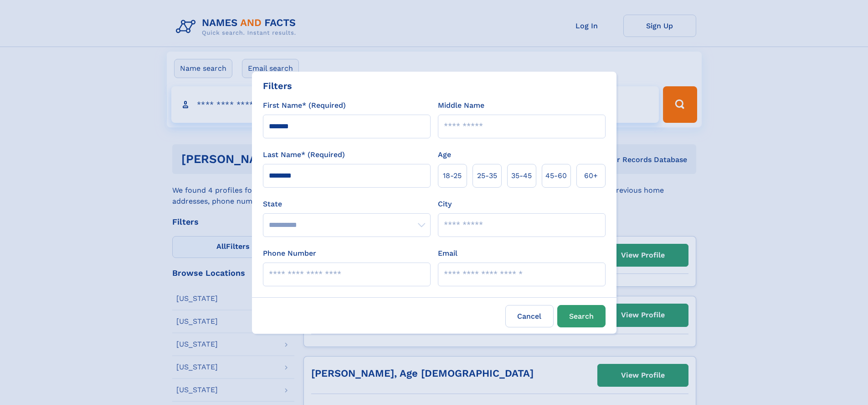 This screenshot has width=868, height=405. What do you see at coordinates (445, 155) in the screenshot?
I see `label: Age` at bounding box center [445, 155].